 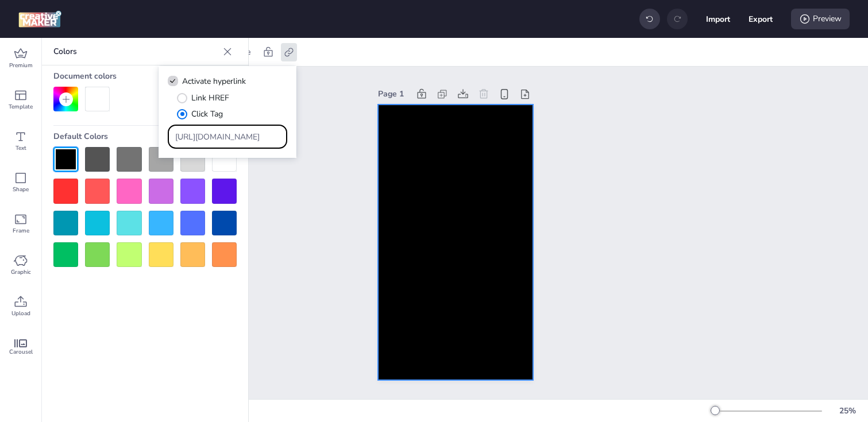 I want to click on button: Import, so click(x=718, y=19).